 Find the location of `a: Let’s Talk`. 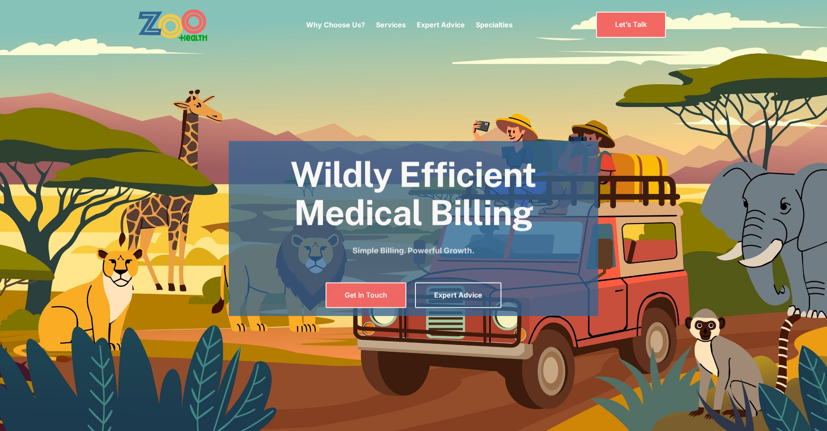

a: Let’s Talk is located at coordinates (631, 24).